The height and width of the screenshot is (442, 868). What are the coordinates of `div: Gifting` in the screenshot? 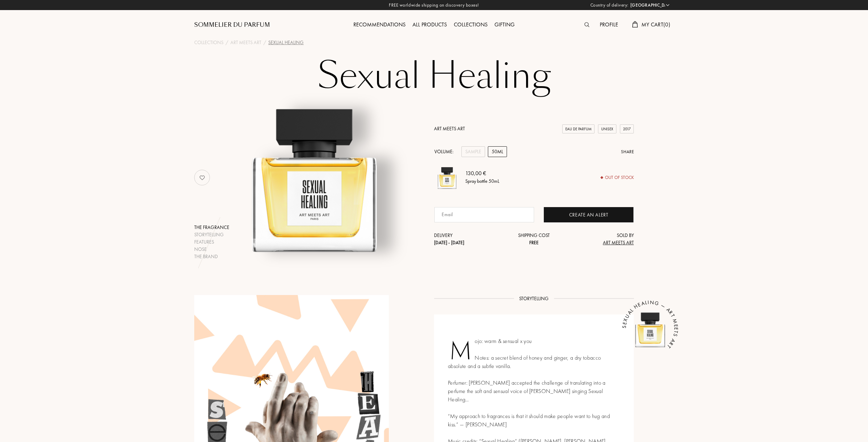 It's located at (505, 25).